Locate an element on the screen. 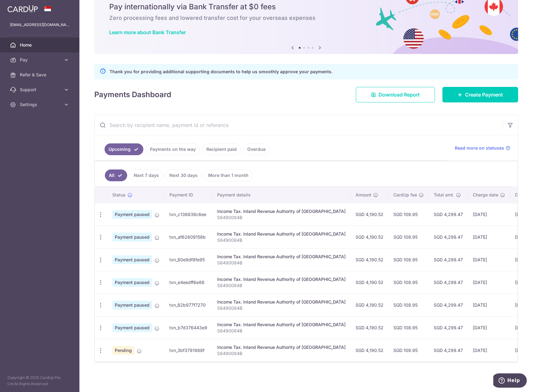  a: Create Payment is located at coordinates (481, 95).